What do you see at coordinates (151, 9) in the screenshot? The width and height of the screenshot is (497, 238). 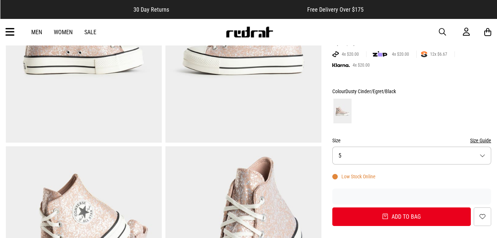 I see `span: 30 Day Returns` at bounding box center [151, 9].